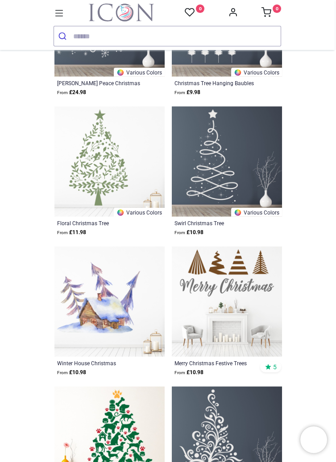 The image size is (336, 462). Describe the element at coordinates (275, 367) in the screenshot. I see `span: 5` at that location.